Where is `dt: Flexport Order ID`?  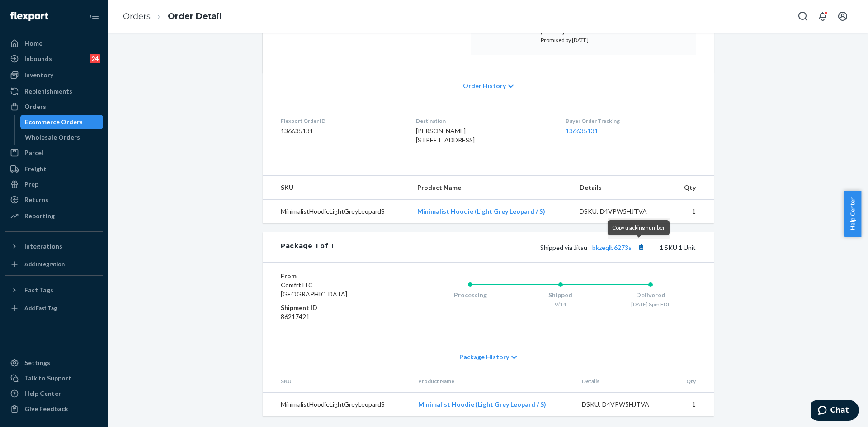
dt: Flexport Order ID is located at coordinates (341, 121).